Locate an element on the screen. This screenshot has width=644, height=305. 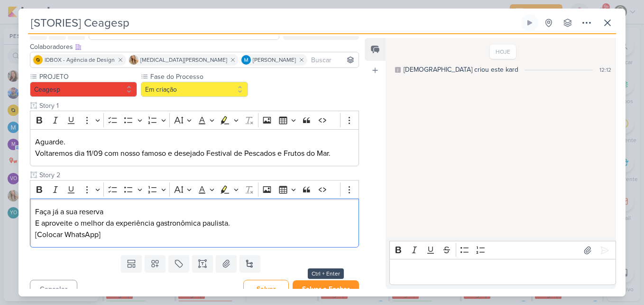
label: Fase do Processo is located at coordinates (199, 77).